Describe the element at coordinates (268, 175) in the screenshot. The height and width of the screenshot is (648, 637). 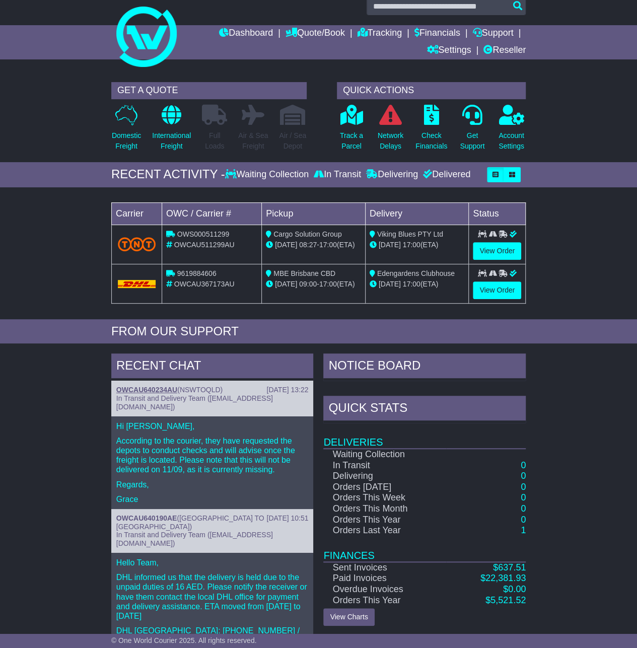
I see `div: Waiting Collection` at that location.